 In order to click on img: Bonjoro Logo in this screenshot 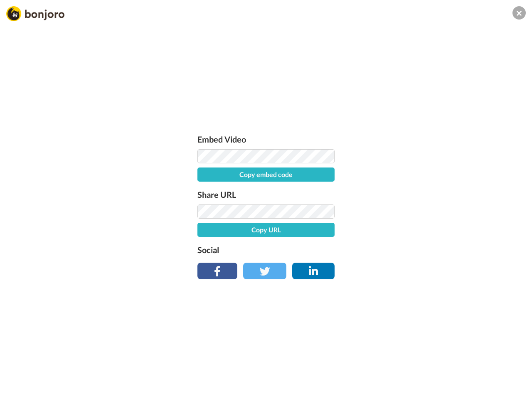, I will do `click(36, 14)`.